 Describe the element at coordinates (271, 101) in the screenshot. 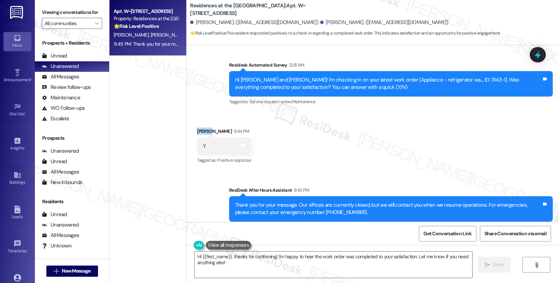

I see `span: Service request review ,` at that location.